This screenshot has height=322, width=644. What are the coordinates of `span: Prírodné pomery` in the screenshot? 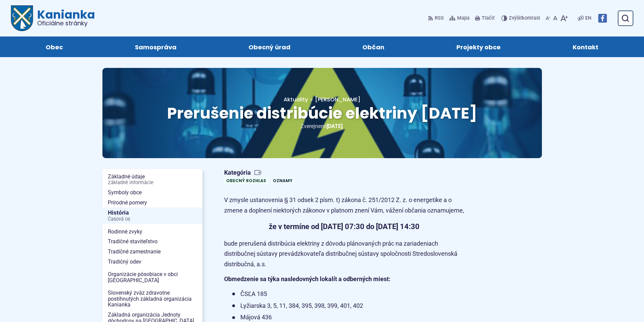 It's located at (152, 203).